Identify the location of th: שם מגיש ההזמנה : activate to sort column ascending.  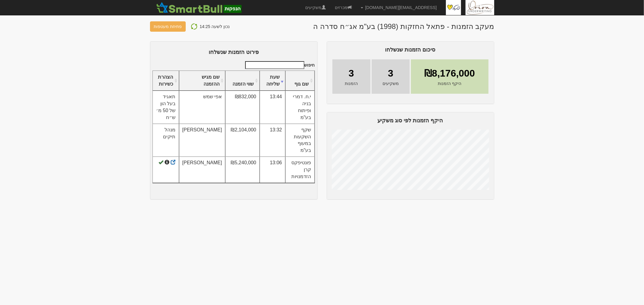
(202, 81).